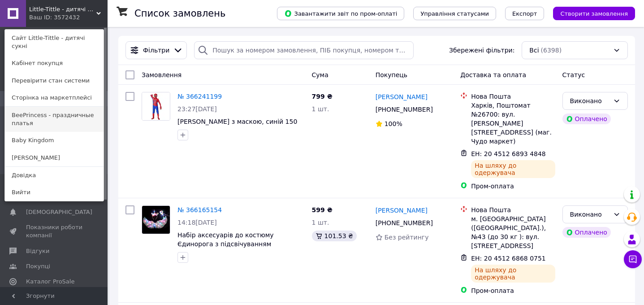 The width and height of the screenshot is (644, 305). I want to click on a: Вийти, so click(54, 192).